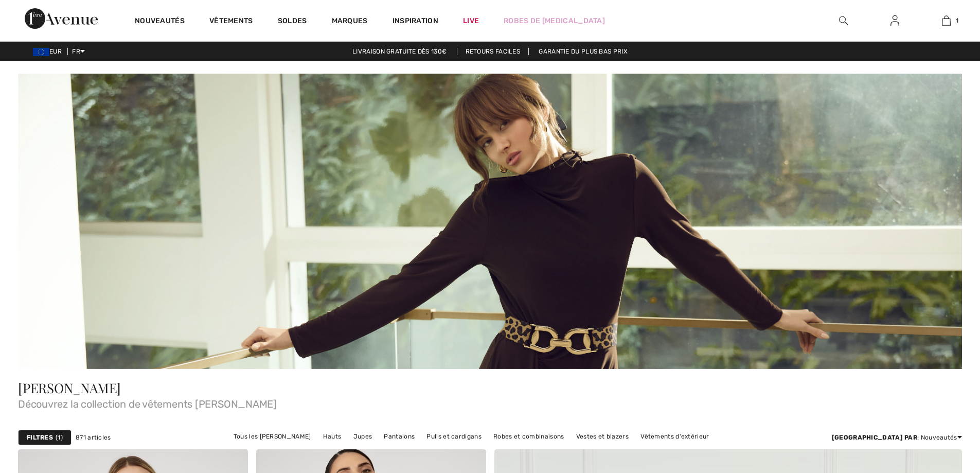  Describe the element at coordinates (93, 437) in the screenshot. I see `span: 871 articles` at that location.